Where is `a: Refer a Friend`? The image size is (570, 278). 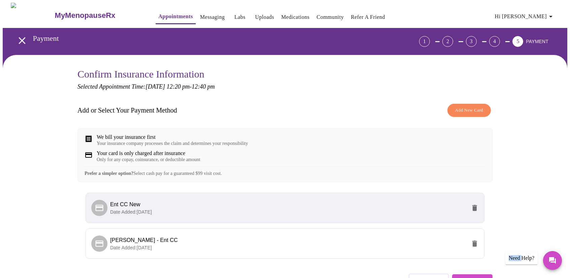 a: Refer a Friend is located at coordinates (368, 17).